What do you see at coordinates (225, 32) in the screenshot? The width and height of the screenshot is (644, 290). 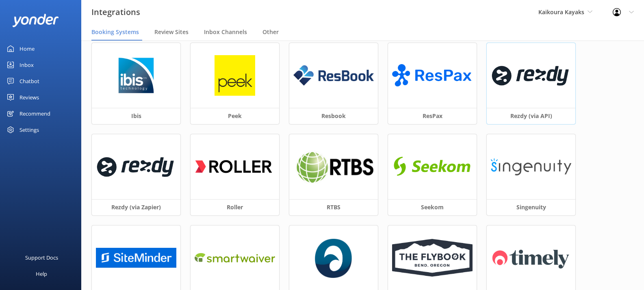 I see `span: Inbox Channels` at bounding box center [225, 32].